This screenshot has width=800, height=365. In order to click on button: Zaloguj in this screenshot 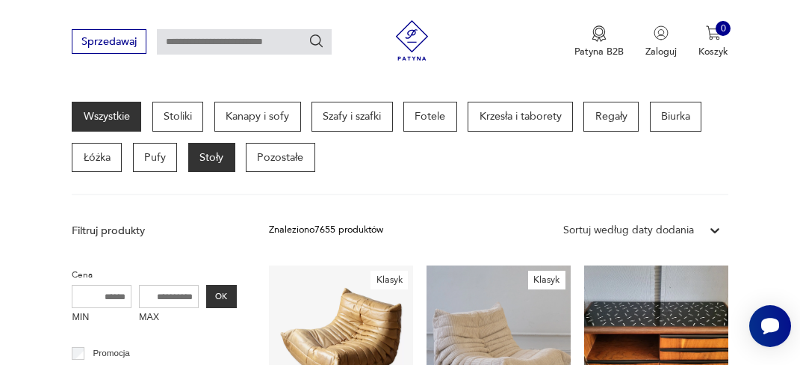, I will do `click(661, 42)`.